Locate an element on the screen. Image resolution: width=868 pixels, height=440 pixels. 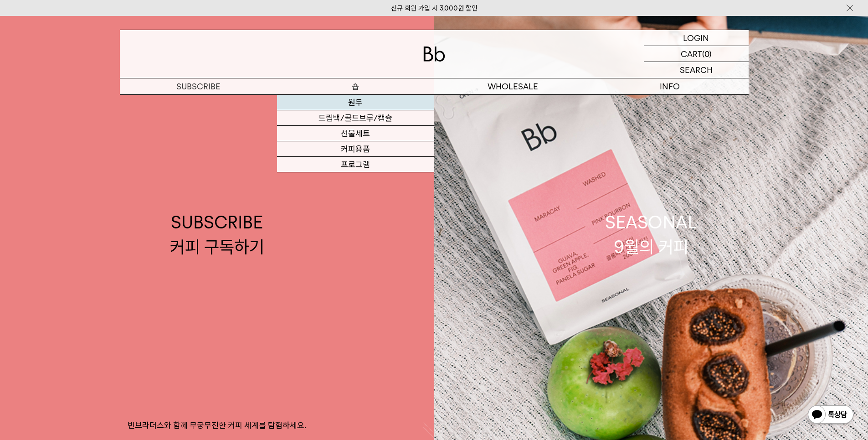
a: 원두 is located at coordinates (356, 103).